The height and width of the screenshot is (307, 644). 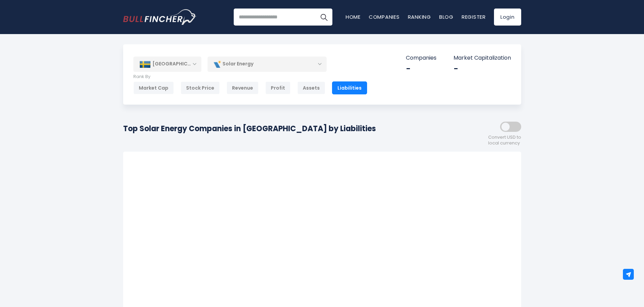 I want to click on a: Companies, so click(x=384, y=17).